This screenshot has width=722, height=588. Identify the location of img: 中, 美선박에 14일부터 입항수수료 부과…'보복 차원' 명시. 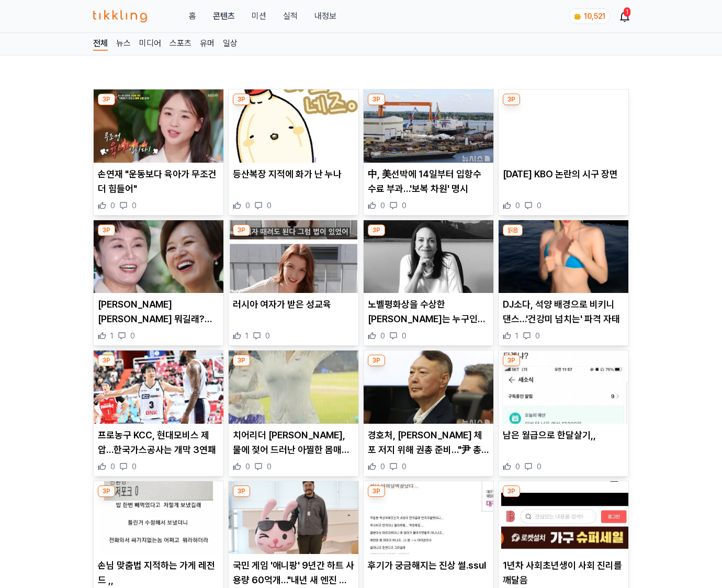
(429, 126).